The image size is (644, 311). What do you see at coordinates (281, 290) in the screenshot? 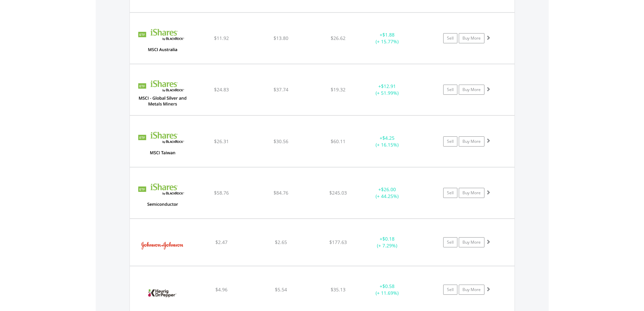
I see `span: $5.54` at bounding box center [281, 290].